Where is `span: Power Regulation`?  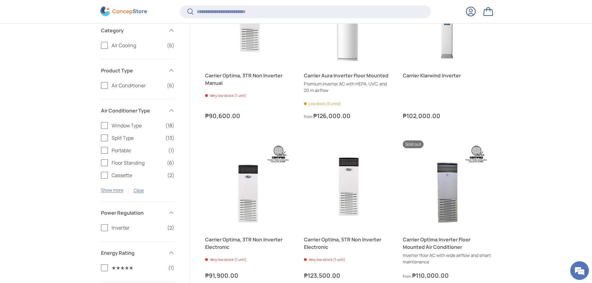 span: Power Regulation is located at coordinates (133, 213).